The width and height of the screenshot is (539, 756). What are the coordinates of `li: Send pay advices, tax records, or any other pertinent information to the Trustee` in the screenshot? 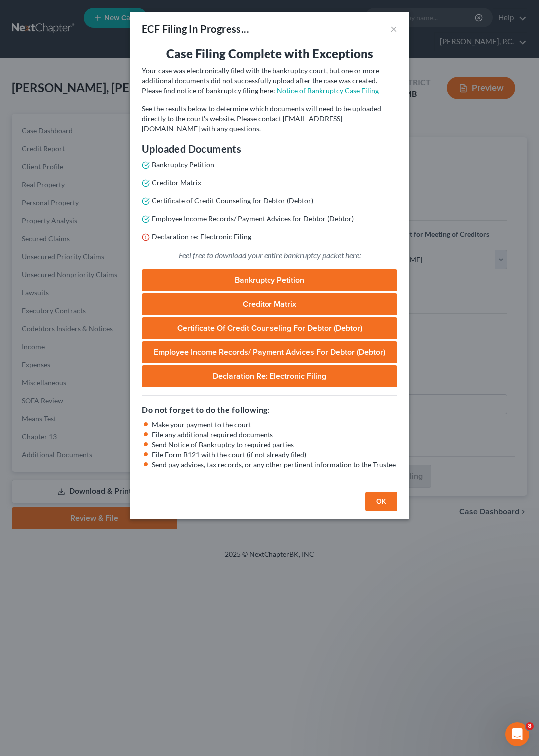 It's located at (275, 465).